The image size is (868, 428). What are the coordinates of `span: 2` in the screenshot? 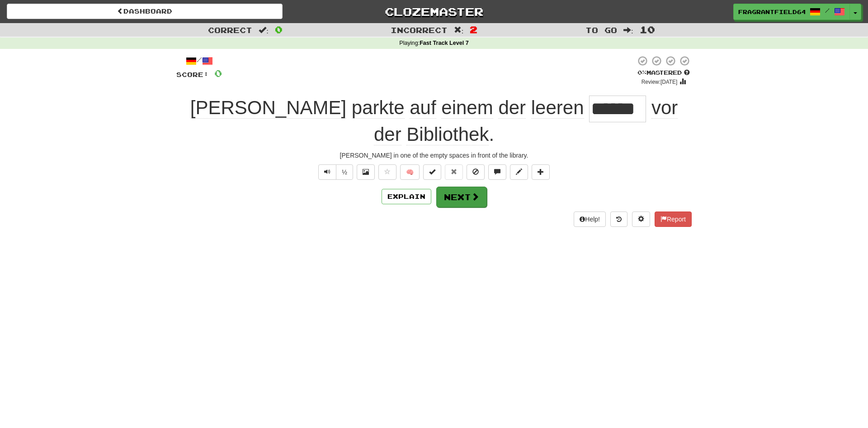 It's located at (474, 29).